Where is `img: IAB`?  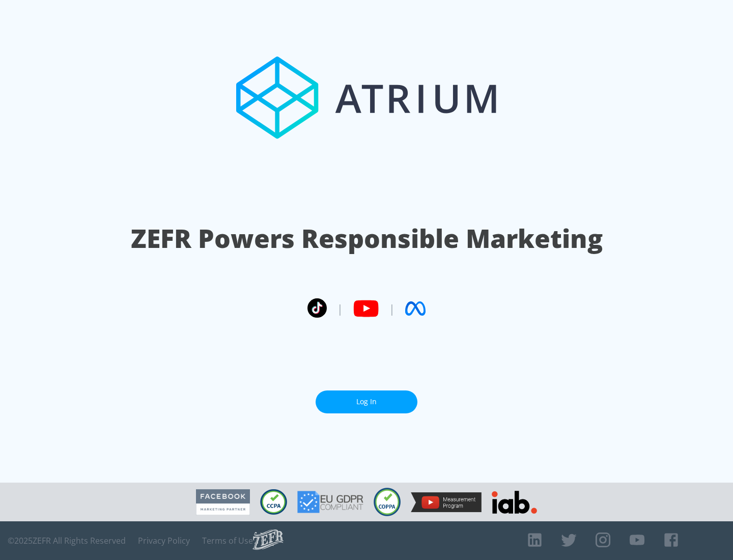 img: IAB is located at coordinates (514, 502).